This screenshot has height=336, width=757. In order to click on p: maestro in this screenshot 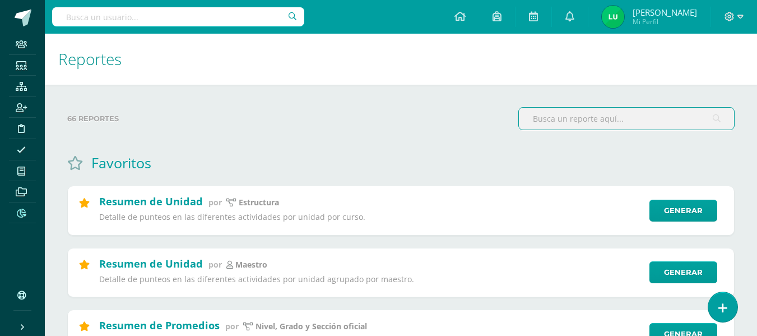, I will do `click(251, 265)`.